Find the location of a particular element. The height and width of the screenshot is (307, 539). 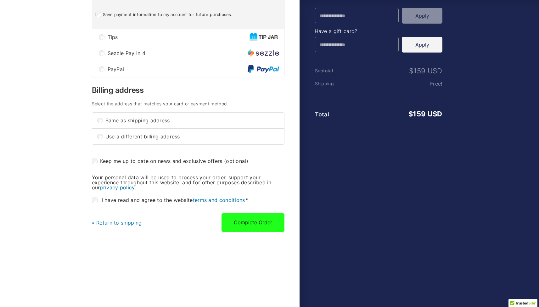

span: Same as shipping address is located at coordinates (192, 121).